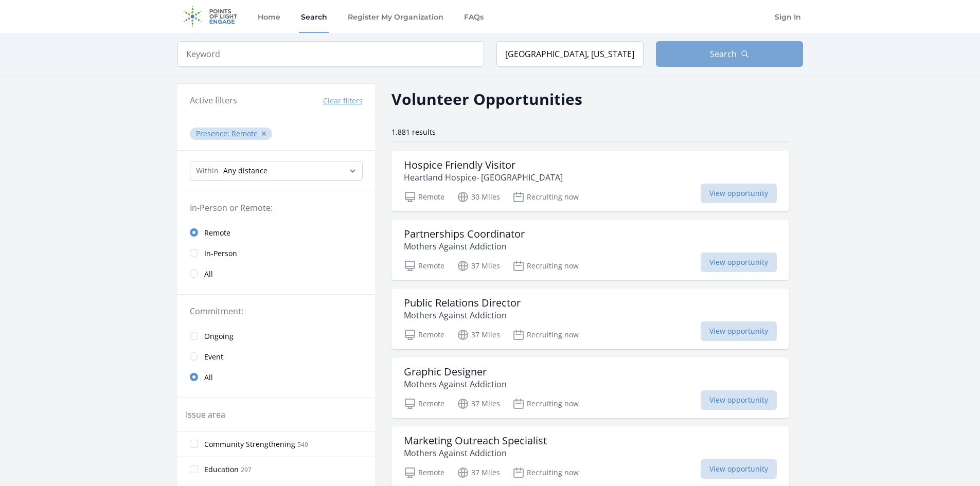 This screenshot has width=980, height=486. I want to click on legend: Commitment:, so click(276, 312).